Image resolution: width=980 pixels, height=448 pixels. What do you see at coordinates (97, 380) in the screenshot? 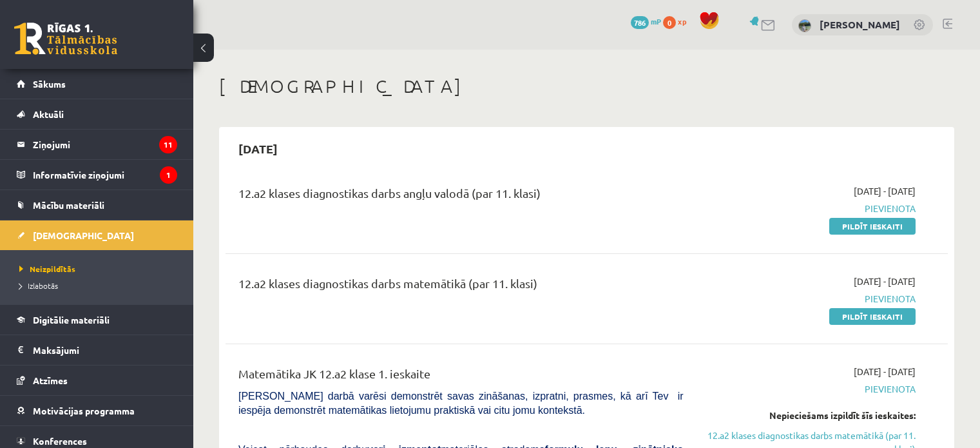
I see `a: Atzīmes` at bounding box center [97, 380].